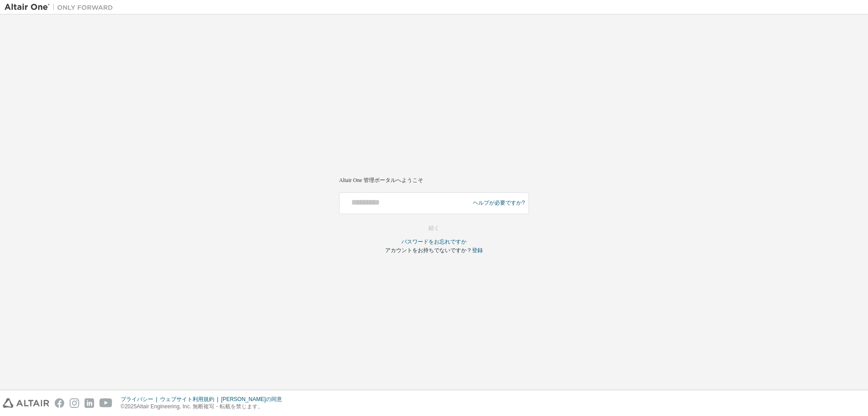 The height and width of the screenshot is (416, 868). What do you see at coordinates (381, 180) in the screenshot?
I see `font: Altair One 管理ポータルへようこそ` at bounding box center [381, 180].